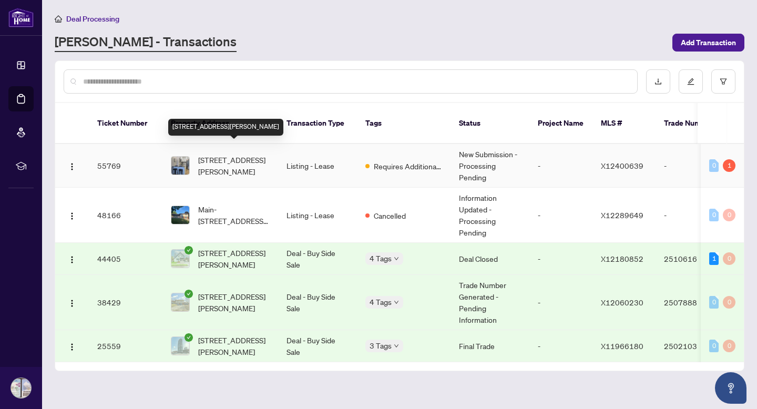 This screenshot has width=757, height=409. What do you see at coordinates (693, 302) in the screenshot?
I see `td: 2507888` at bounding box center [693, 302].